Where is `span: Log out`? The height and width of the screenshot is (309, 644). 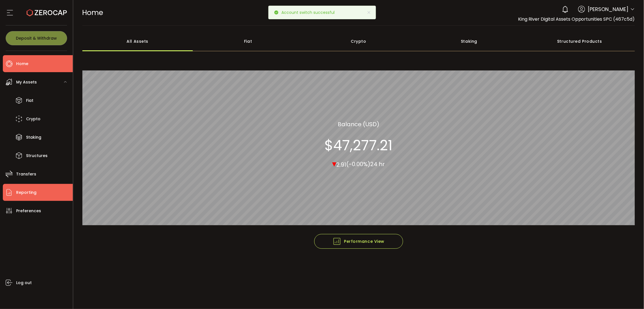 span: Log out is located at coordinates (24, 283).